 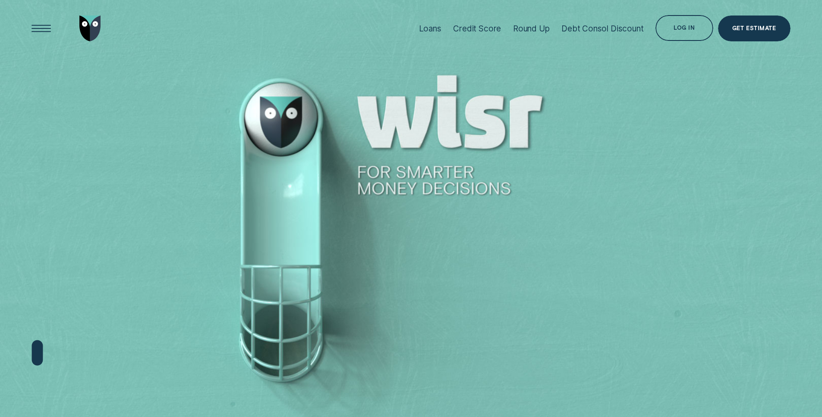 I want to click on div: Round Up, so click(x=531, y=28).